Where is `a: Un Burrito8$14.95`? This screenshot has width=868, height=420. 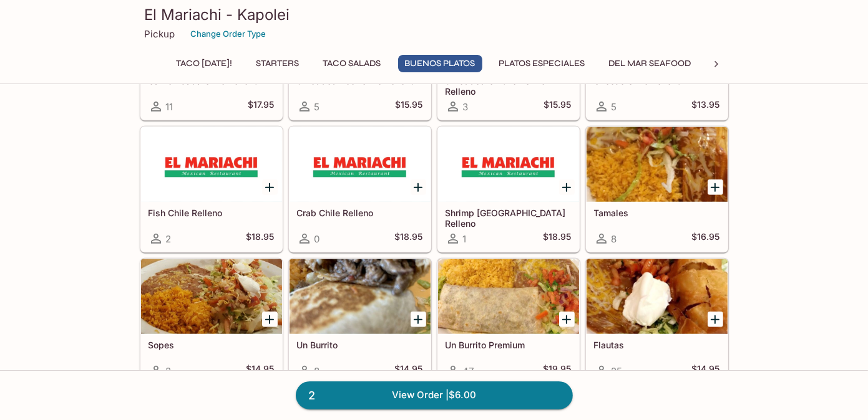 a: Un Burrito8$14.95 is located at coordinates (360, 322).